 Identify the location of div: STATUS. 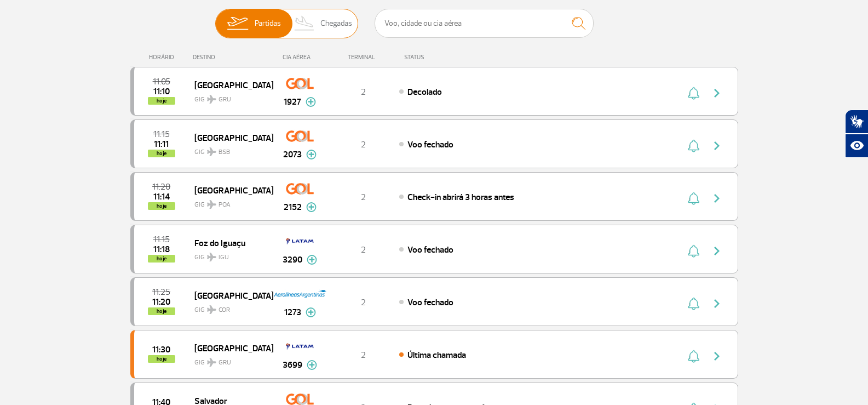
(443, 57).